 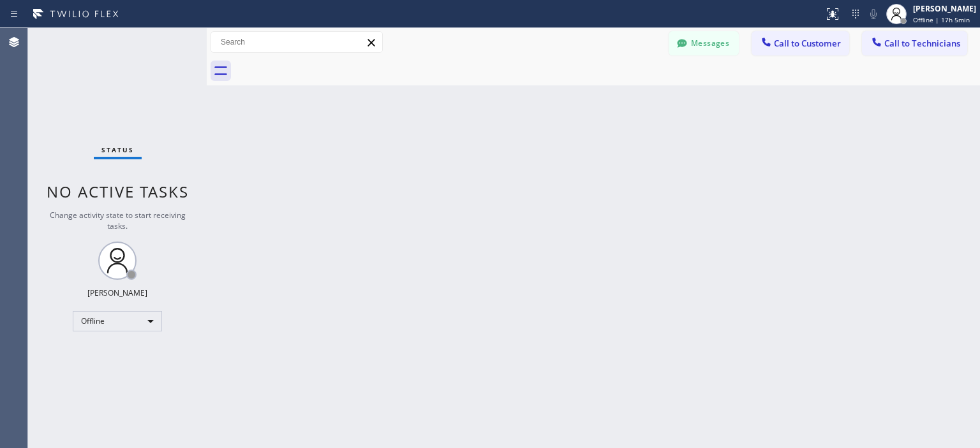 I want to click on button: Call to Customer, so click(x=800, y=43).